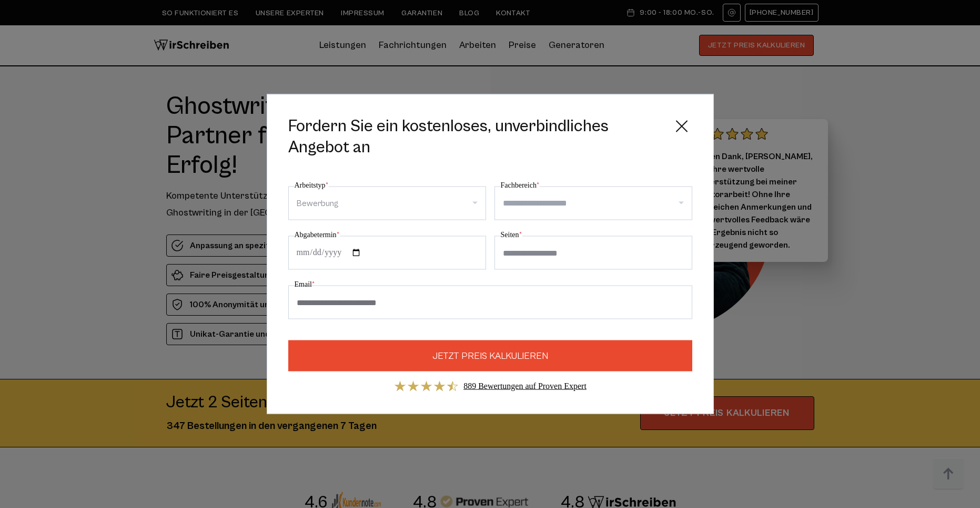 This screenshot has height=508, width=980. I want to click on span: JETZT PREIS KALKULIEREN, so click(491, 355).